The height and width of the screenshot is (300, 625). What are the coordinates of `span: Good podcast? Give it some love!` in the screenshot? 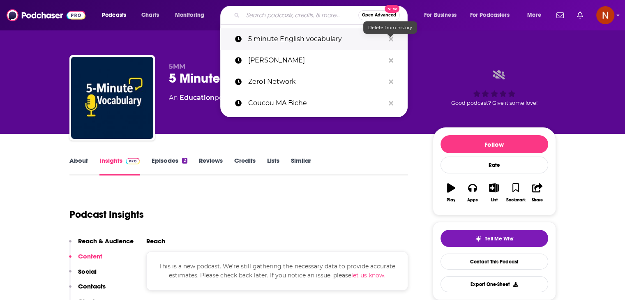 It's located at (495, 103).